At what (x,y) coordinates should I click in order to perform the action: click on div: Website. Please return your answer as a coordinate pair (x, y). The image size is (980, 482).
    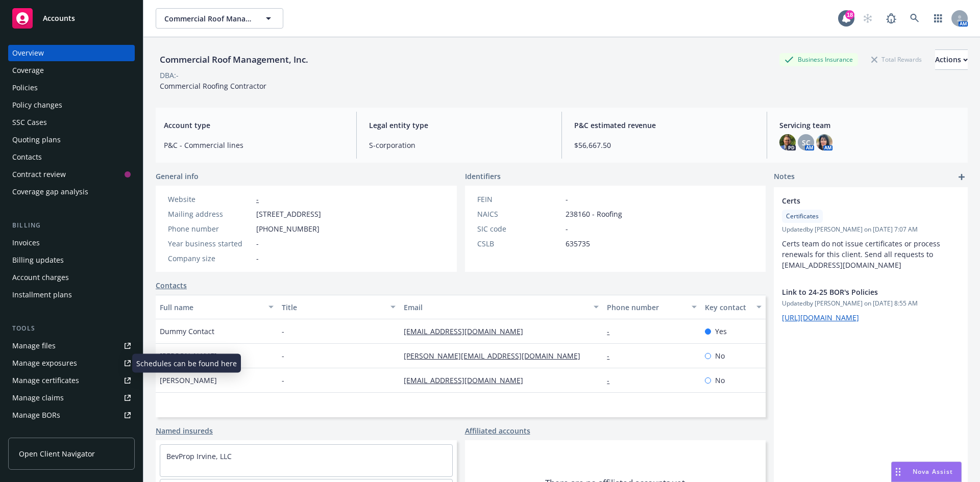
    Looking at the image, I should click on (210, 199).